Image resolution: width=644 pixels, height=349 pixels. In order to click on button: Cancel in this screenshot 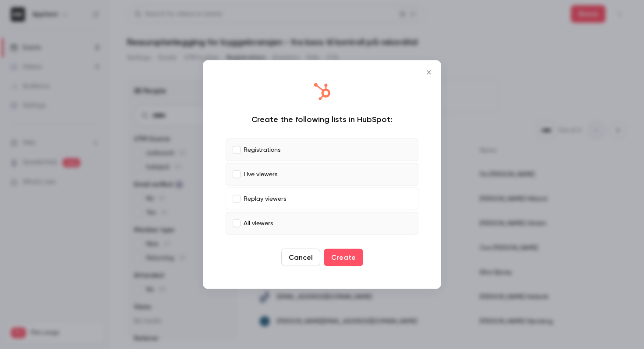, I will do `click(300, 258)`.